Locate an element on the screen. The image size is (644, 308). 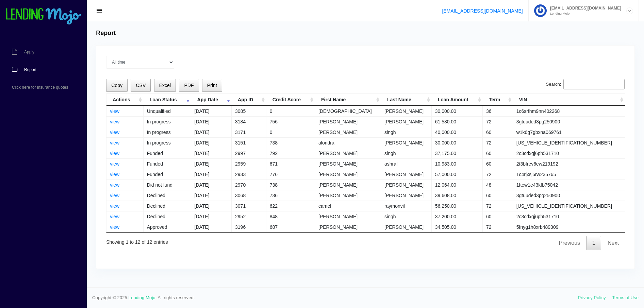
td: 30,000.00 is located at coordinates (457, 143).